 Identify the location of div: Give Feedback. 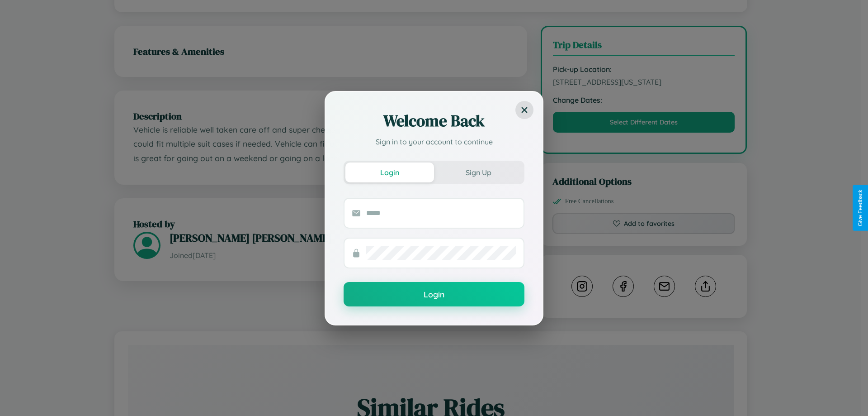
(861, 208).